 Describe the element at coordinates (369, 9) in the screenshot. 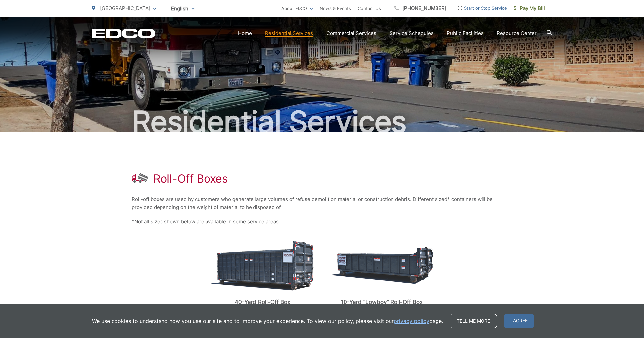

I see `a: Contact Us` at that location.